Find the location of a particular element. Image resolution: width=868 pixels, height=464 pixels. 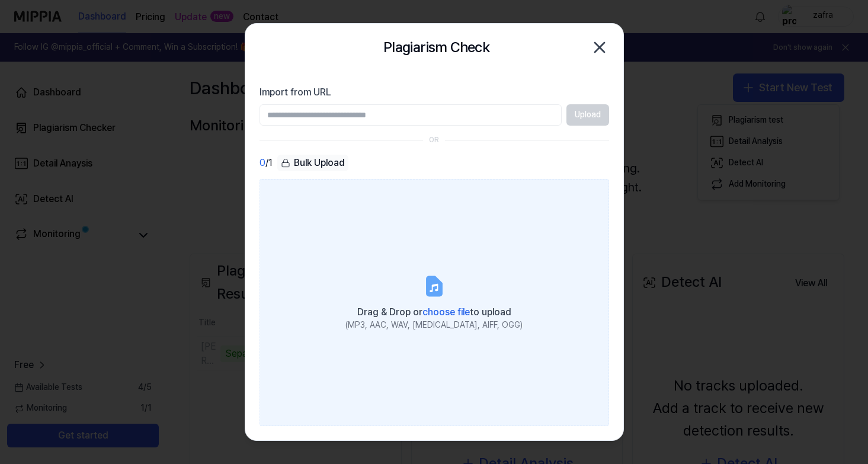

span: 0 is located at coordinates (262, 163).